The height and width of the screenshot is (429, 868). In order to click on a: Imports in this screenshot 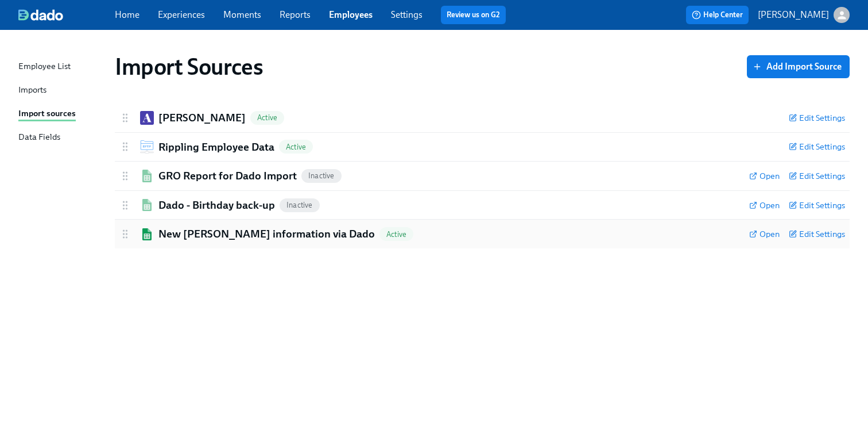, I will do `click(62, 90)`.